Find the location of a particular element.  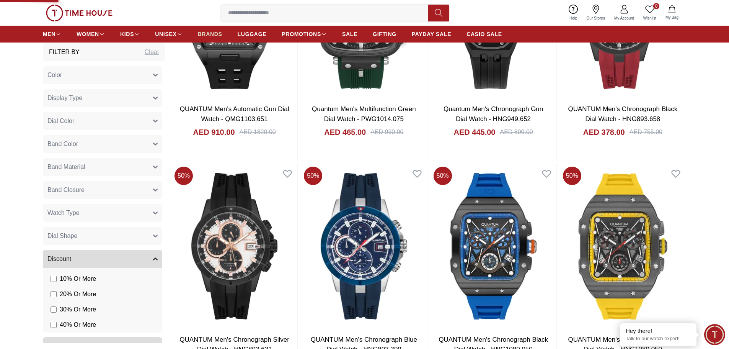

button: My Bag is located at coordinates (672, 13).